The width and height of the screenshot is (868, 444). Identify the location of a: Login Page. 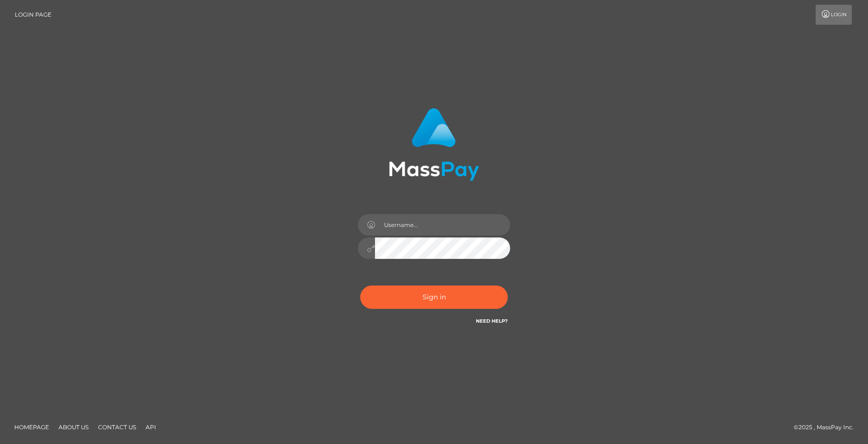
(33, 15).